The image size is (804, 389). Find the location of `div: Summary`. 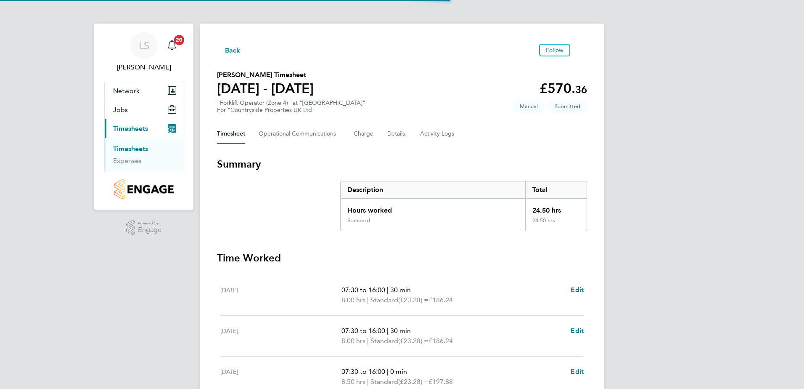

div: Summary is located at coordinates (464, 206).